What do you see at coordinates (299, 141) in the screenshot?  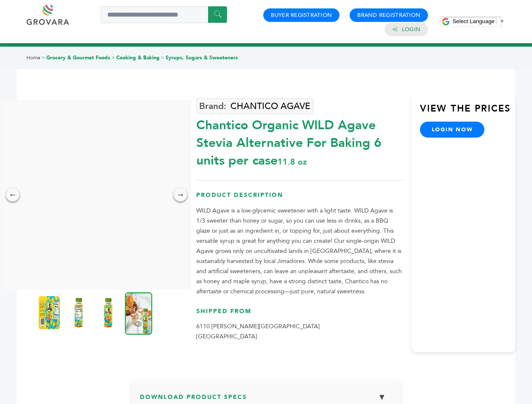 I see `div: Chantico Organic WILD Agave Stevia Alternative For Baking 6 units per case` at bounding box center [299, 141].